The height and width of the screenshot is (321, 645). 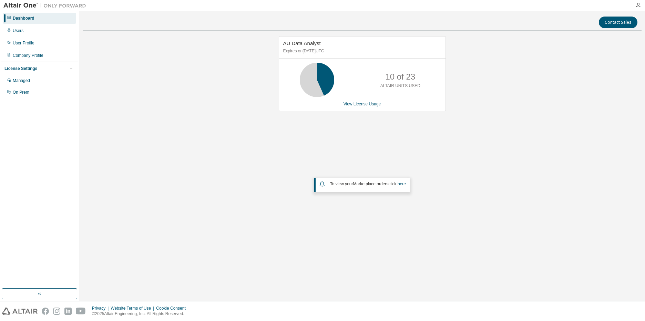 What do you see at coordinates (173, 308) in the screenshot?
I see `div: Cookie Consent` at bounding box center [173, 308].